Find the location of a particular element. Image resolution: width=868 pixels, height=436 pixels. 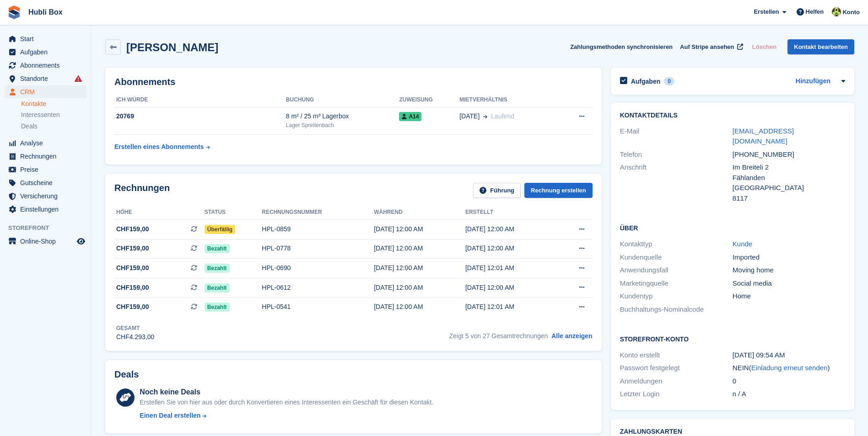

h2: Rechnungen is located at coordinates (142, 190).